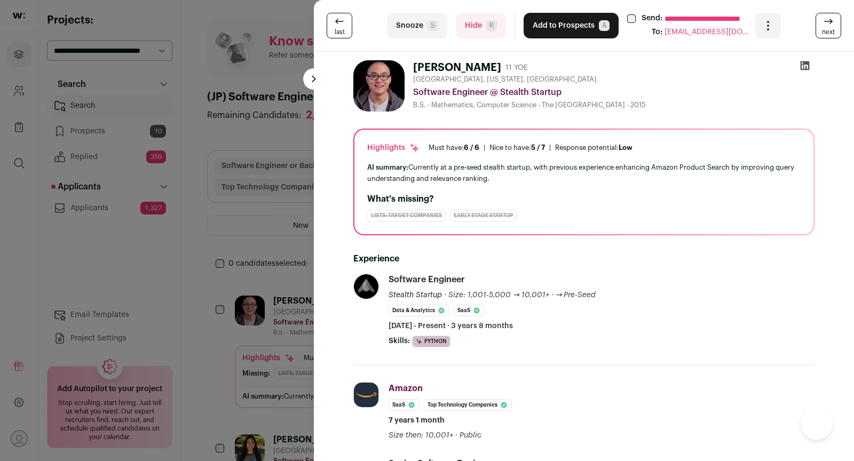  Describe the element at coordinates (584, 259) in the screenshot. I see `h2: Experience` at that location.